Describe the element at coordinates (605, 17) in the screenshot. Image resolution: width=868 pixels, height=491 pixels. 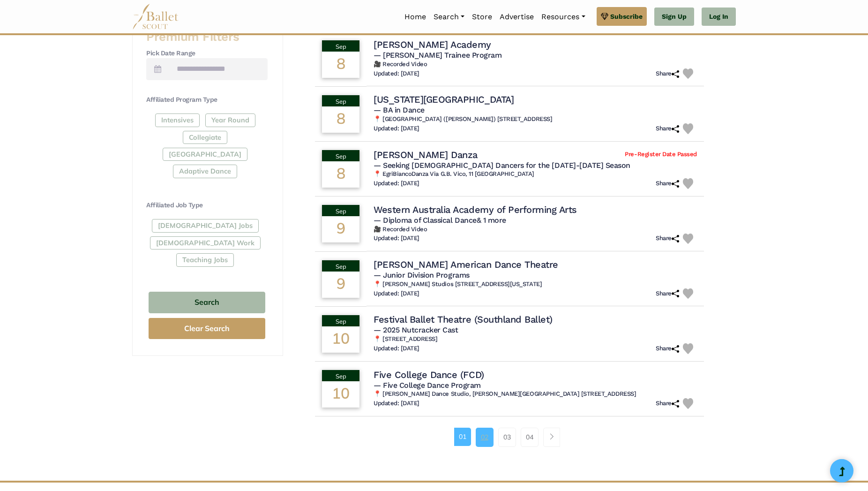
I see `img: gem.svg` at that location.